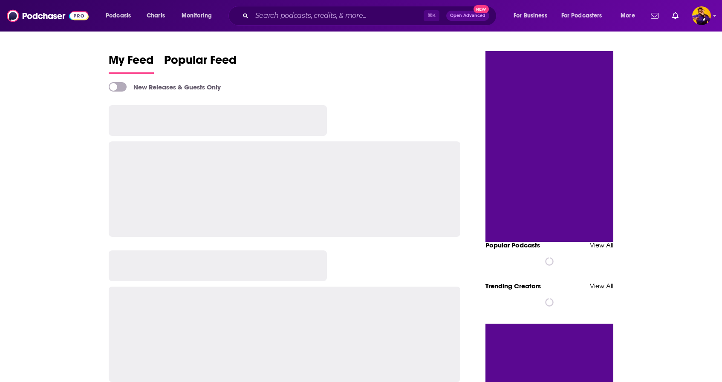 This screenshot has width=722, height=382. I want to click on span: Logged in as flaevbeatz, so click(702, 16).